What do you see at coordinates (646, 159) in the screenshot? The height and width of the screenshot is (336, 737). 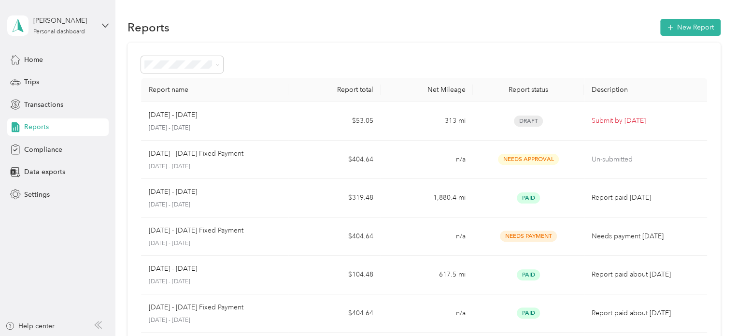 I see `p: Un-submitted` at bounding box center [646, 159].